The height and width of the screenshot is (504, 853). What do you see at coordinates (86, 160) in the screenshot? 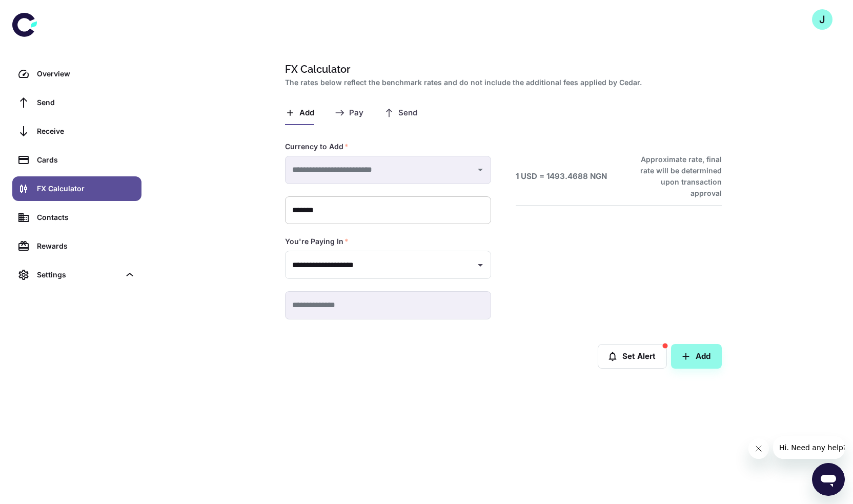
I see `div: Cards` at bounding box center [86, 160].